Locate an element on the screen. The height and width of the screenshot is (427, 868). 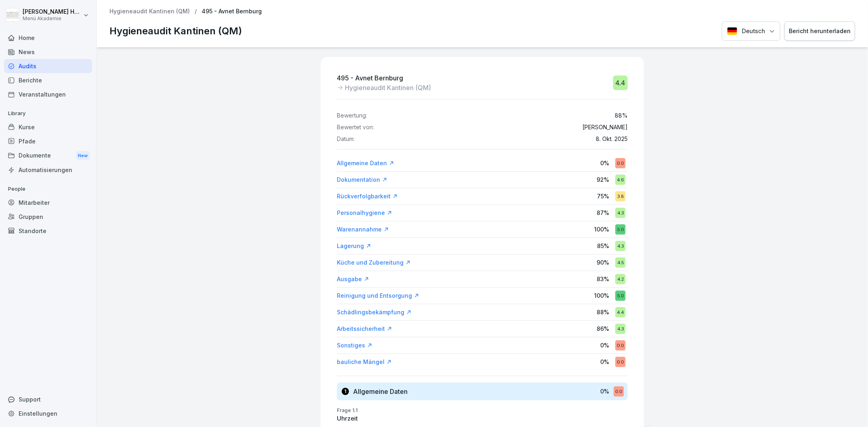
div: 1 is located at coordinates (345, 391).